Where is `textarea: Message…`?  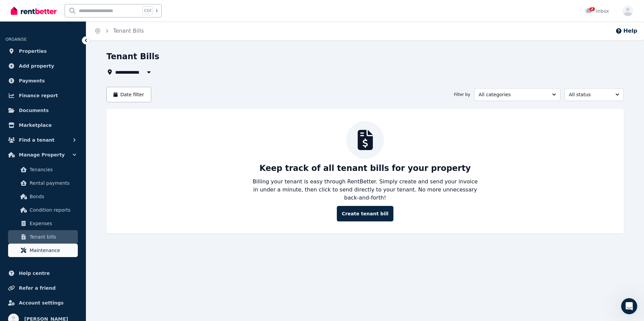 textarea: Message… is located at coordinates (68, 212).